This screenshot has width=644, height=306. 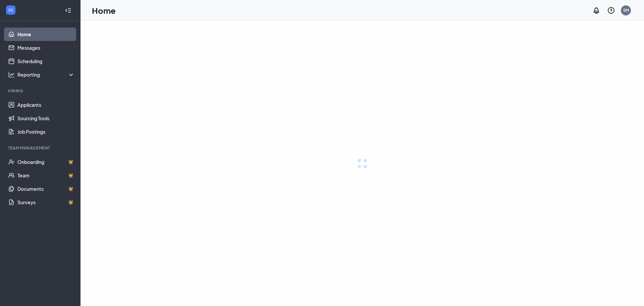 I want to click on a: DocumentsCrown, so click(x=46, y=189).